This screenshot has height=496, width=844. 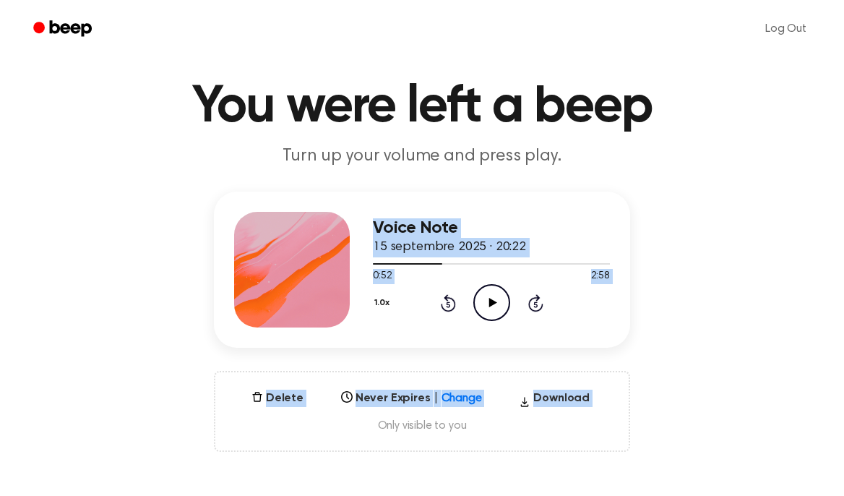 I want to click on span: 15 septembre 2025 · 20:22, so click(x=449, y=247).